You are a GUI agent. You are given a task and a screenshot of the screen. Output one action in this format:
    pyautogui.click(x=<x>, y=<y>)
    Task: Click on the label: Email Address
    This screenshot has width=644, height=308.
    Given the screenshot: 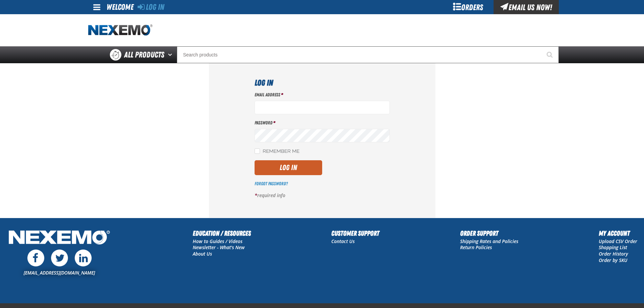 What is the action you would take?
    pyautogui.click(x=322, y=95)
    